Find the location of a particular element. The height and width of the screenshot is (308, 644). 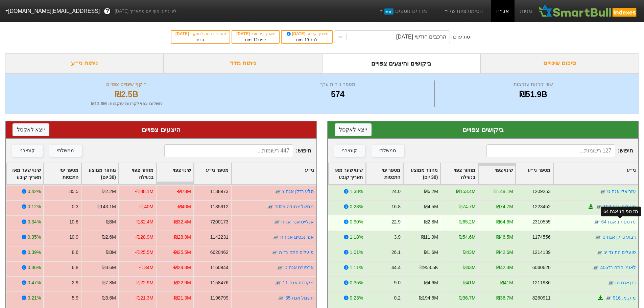

div: ניתוח ני״ע is located at coordinates (84, 63).